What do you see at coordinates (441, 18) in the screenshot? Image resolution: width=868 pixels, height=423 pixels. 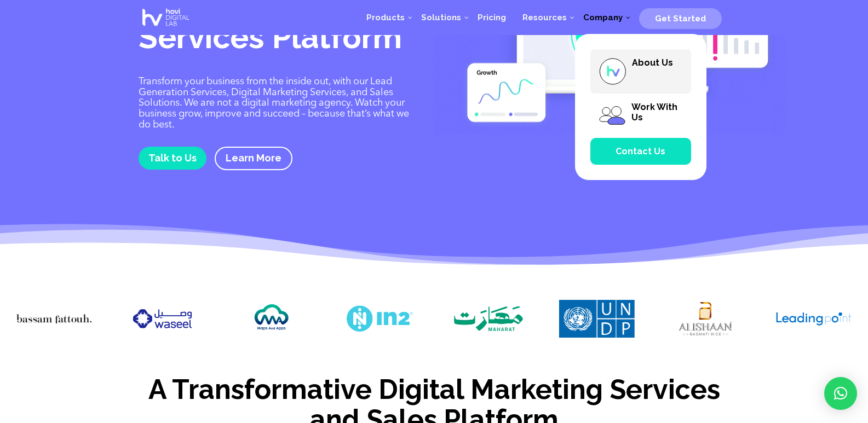 I see `span: Solutions` at bounding box center [441, 18].